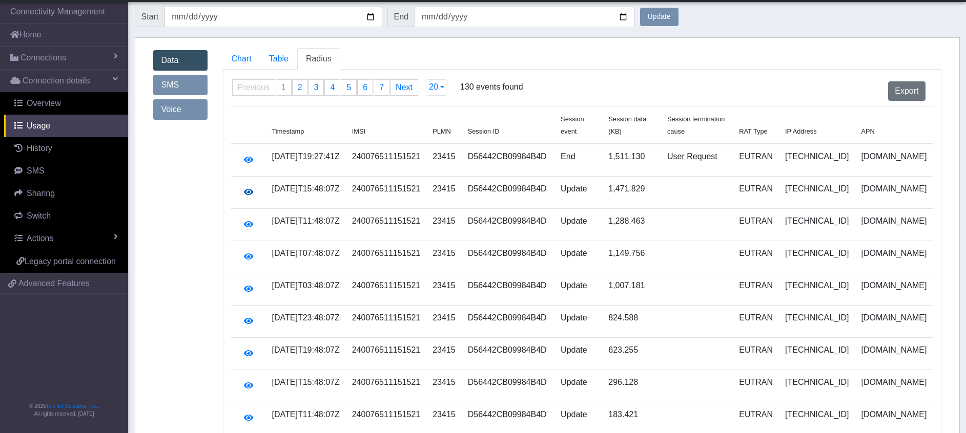 The width and height of the screenshot is (966, 433). What do you see at coordinates (578, 160) in the screenshot?
I see `td: End` at bounding box center [578, 160].